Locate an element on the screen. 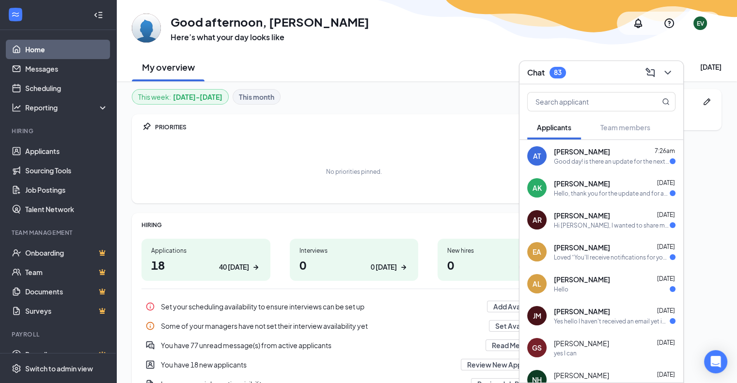 Image resolution: width=737 pixels, height=383 pixels. div: Yes hello I haven't received an email yet im wondering if I can get the mangers email please and ... is located at coordinates (611, 321).